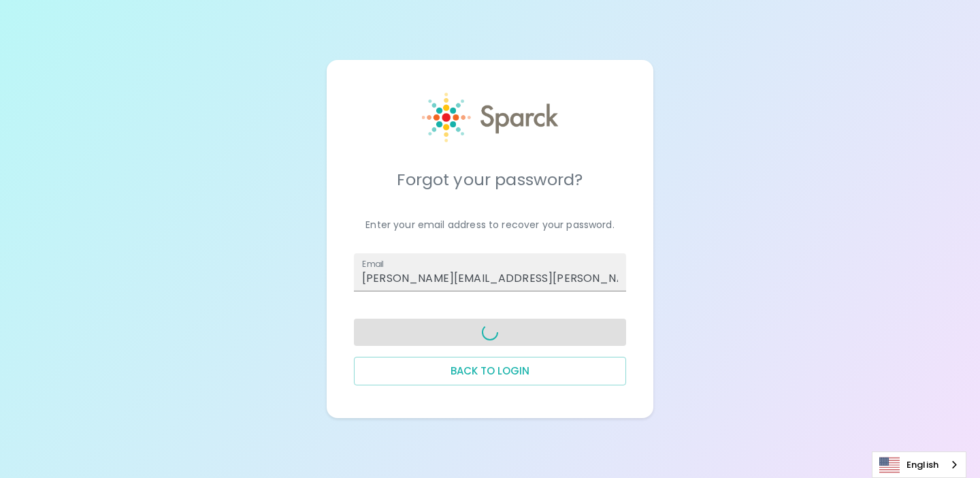 Image resolution: width=980 pixels, height=478 pixels. Describe the element at coordinates (490, 117) in the screenshot. I see `img: Sparck logo` at that location.